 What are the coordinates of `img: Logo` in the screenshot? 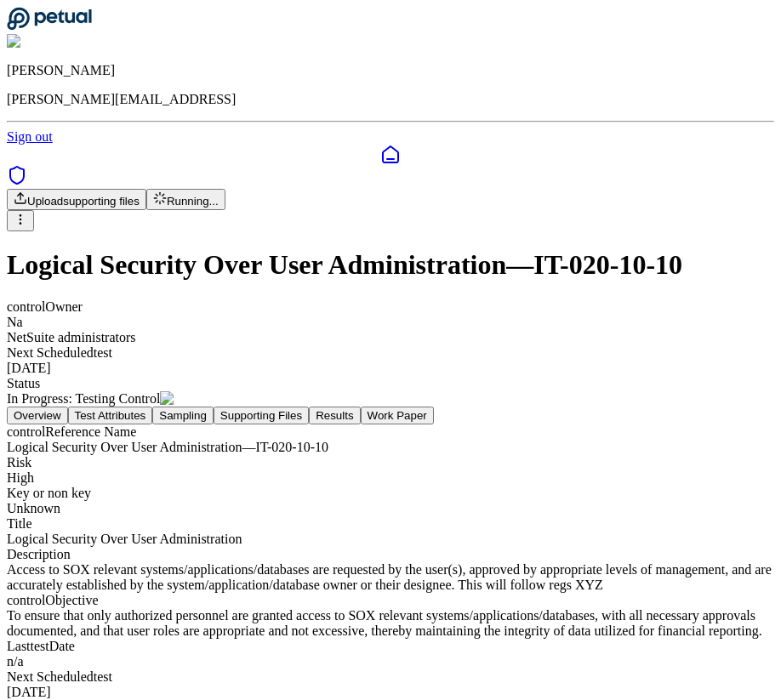 It's located at (181, 399).